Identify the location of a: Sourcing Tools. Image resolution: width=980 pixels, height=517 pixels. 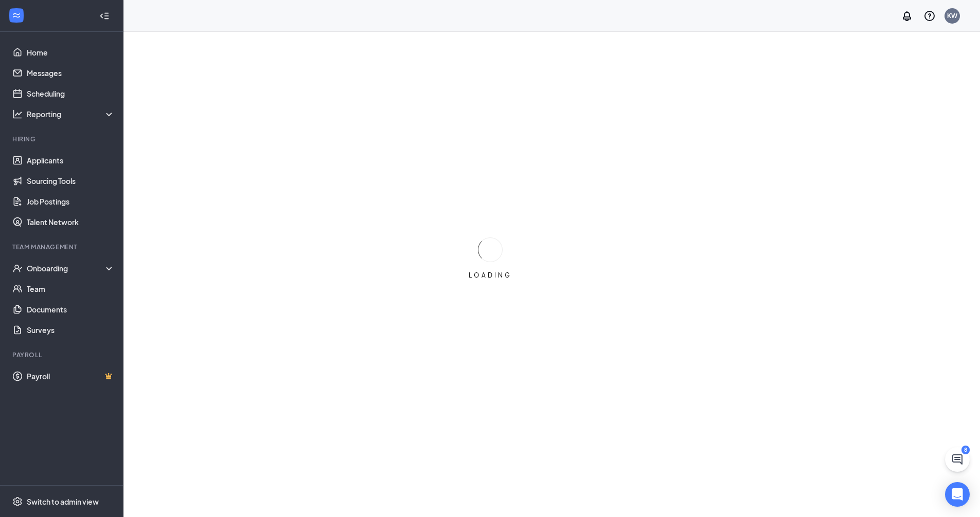
(71, 181).